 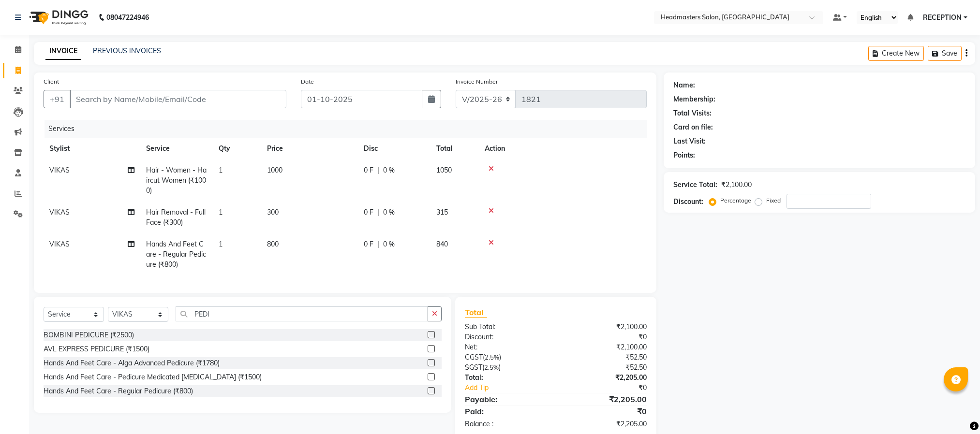 I want to click on label: Fixed, so click(x=773, y=201).